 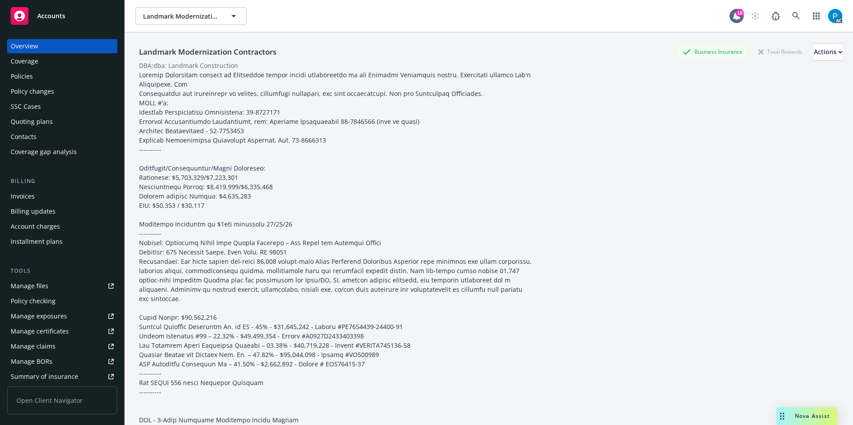 I want to click on a: Billing updates, so click(x=62, y=211).